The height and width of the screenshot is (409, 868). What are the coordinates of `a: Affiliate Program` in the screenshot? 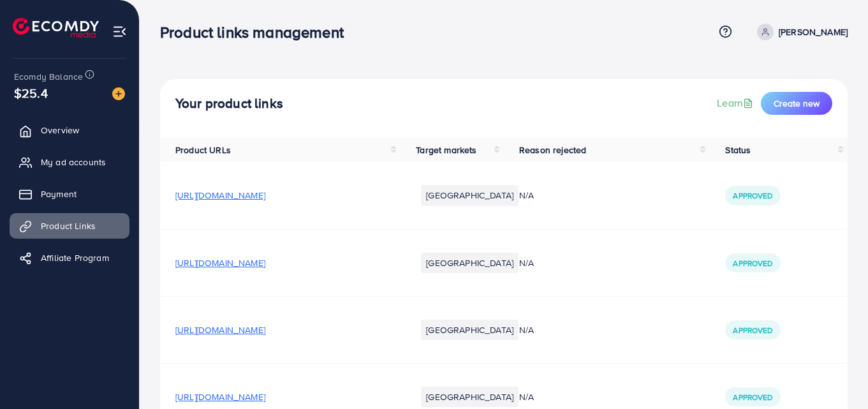 It's located at (69, 258).